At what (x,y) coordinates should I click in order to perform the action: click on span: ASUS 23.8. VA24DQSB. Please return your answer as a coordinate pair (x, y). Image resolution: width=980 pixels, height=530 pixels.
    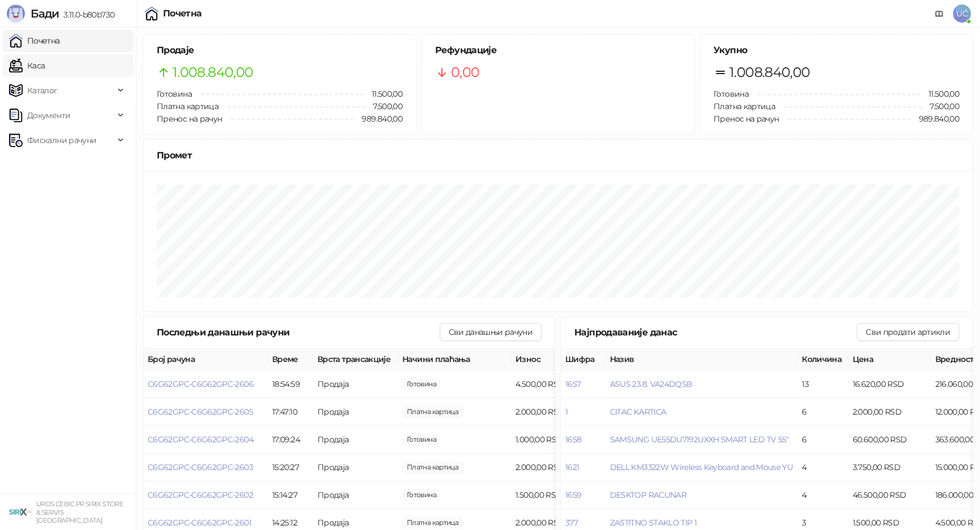
    Looking at the image, I should click on (651, 384).